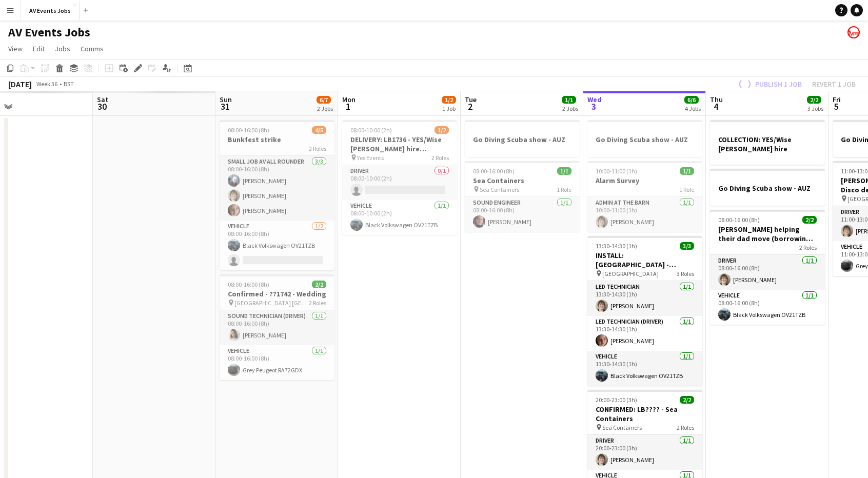  I want to click on a: Edit, so click(39, 49).